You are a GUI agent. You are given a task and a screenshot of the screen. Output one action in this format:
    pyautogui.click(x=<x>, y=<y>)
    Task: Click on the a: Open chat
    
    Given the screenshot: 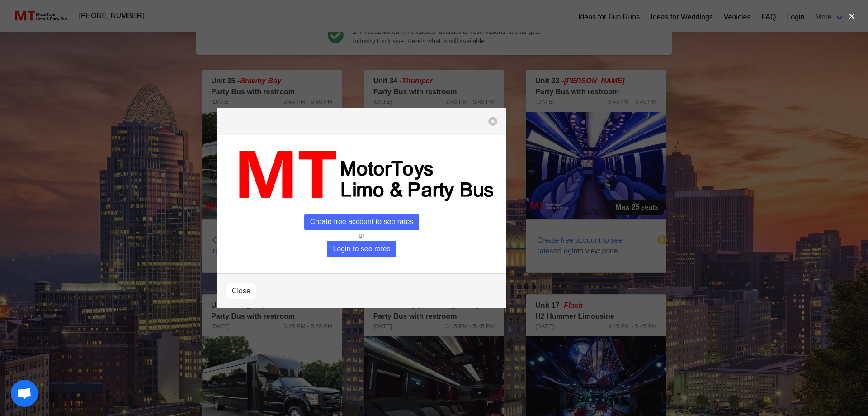 What is the action you would take?
    pyautogui.click(x=24, y=393)
    